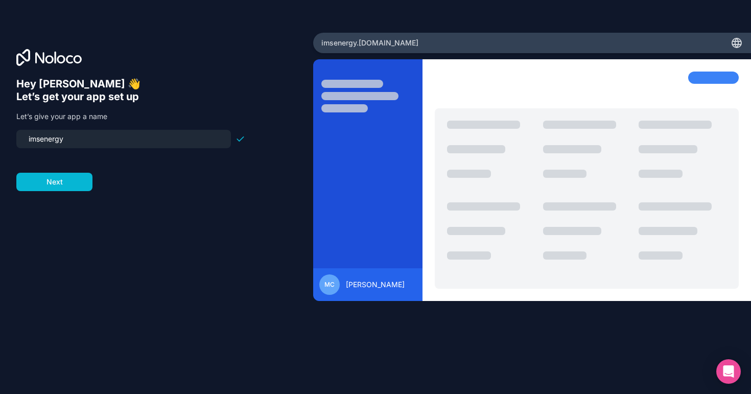  Describe the element at coordinates (329, 284) in the screenshot. I see `span: MC` at that location.